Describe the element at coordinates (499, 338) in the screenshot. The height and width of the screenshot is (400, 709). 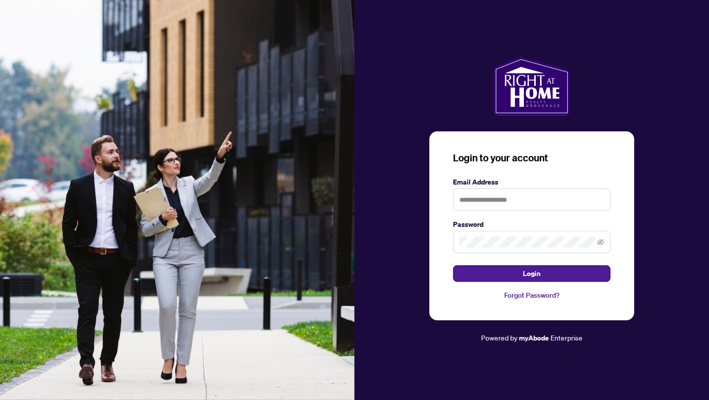
I see `span: Powered by` at that location.